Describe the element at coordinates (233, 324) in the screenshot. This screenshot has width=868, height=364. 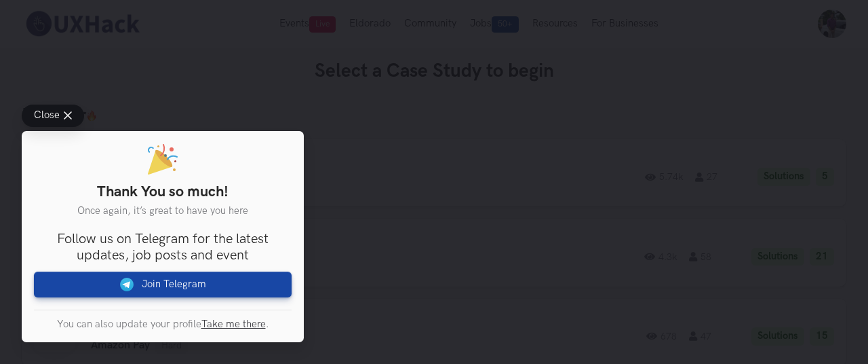
I see `a: Take me there` at that location.